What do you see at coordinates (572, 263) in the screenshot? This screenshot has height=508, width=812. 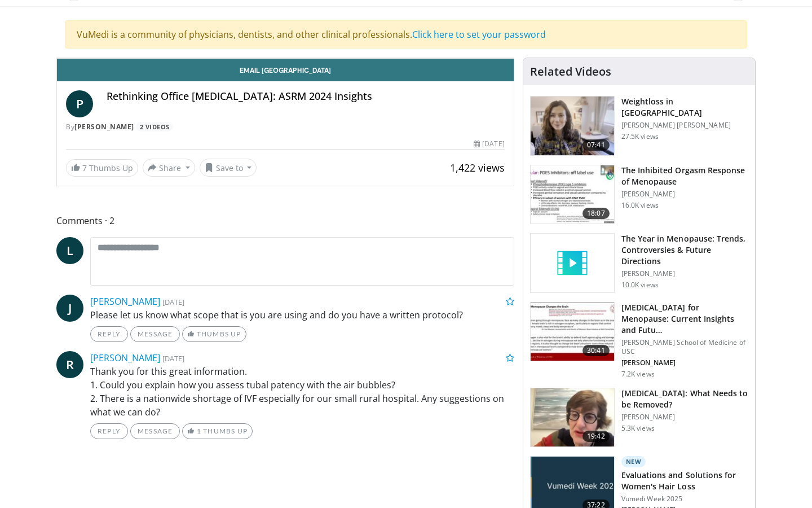 I see `img: video_placeholder_short.svg` at bounding box center [572, 263].